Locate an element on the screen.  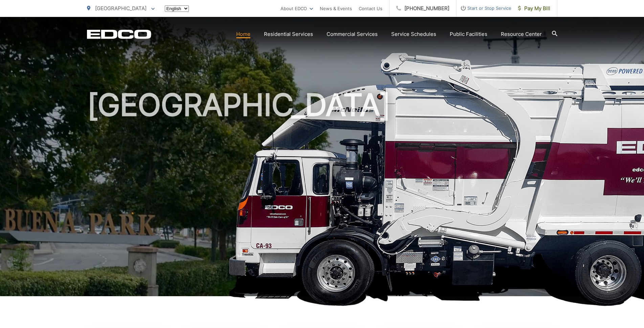
a: Contact Us is located at coordinates (370, 8).